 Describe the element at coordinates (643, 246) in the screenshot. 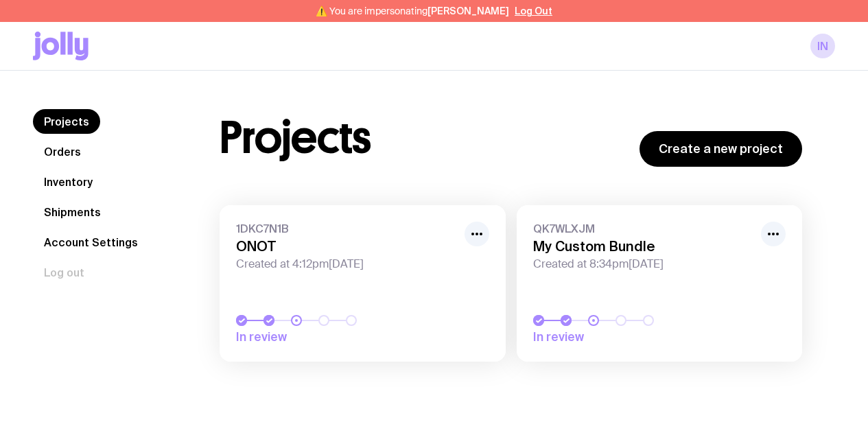

I see `h3: My Custom Bundle` at that location.